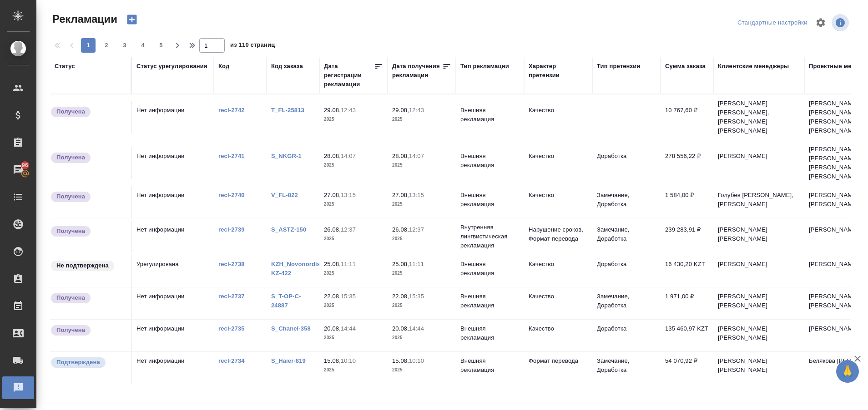 This screenshot has height=410, width=868. Describe the element at coordinates (618, 66) in the screenshot. I see `div: Тип претензии` at that location.